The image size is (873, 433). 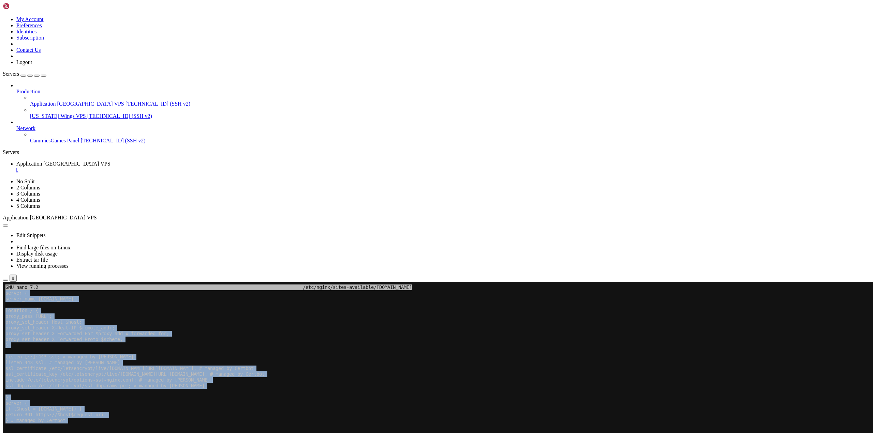 I want to click on a: Servers, so click(x=25, y=74).